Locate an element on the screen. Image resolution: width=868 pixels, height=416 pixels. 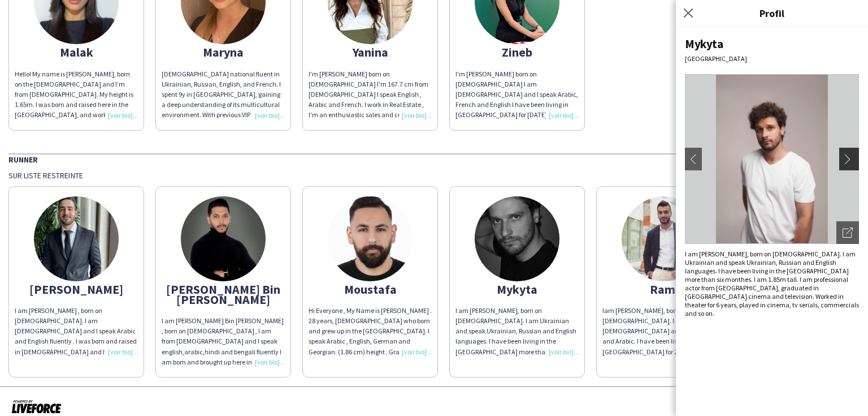
img: thumb-8176a002-759a-4b8b-a64f-be1b4b60803c.jpg is located at coordinates (370, 238).